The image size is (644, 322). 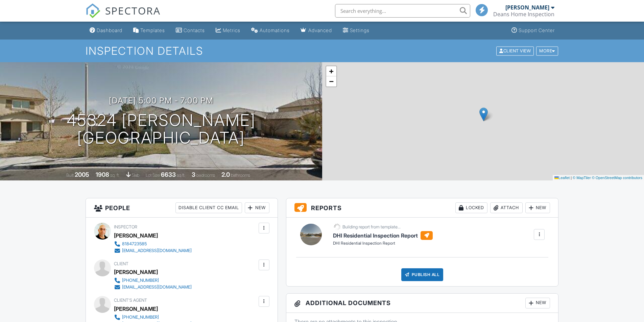 What do you see at coordinates (168, 174) in the screenshot?
I see `div: 6633` at bounding box center [168, 174].